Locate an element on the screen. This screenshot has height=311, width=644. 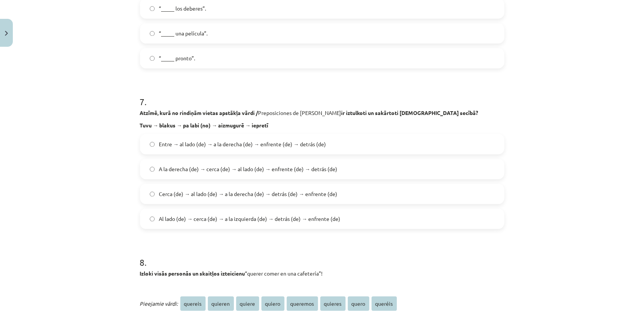
strong: Atzīmē, kurā no rindiņām vietas apstākļa vārdi / is located at coordinates (199, 113).